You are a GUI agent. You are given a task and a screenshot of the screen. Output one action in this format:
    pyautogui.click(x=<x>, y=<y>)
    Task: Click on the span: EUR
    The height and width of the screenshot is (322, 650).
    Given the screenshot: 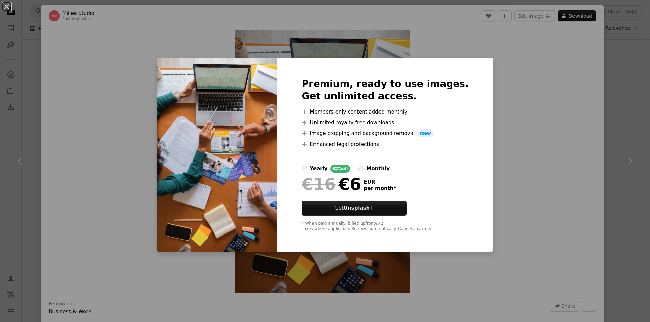 What is the action you would take?
    pyautogui.click(x=380, y=182)
    